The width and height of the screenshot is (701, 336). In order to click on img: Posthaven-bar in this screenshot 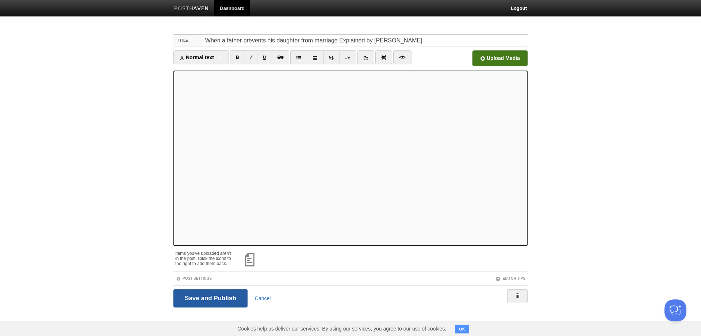, I will do `click(191, 9)`.